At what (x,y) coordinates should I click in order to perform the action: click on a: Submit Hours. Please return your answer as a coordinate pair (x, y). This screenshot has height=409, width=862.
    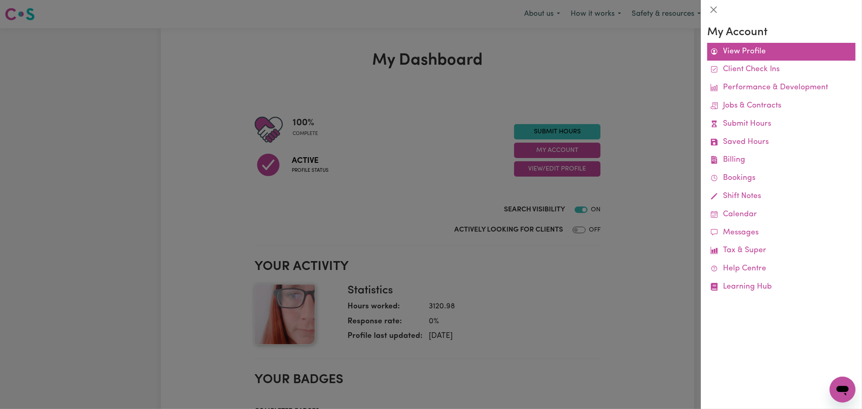
    Looking at the image, I should click on (781, 124).